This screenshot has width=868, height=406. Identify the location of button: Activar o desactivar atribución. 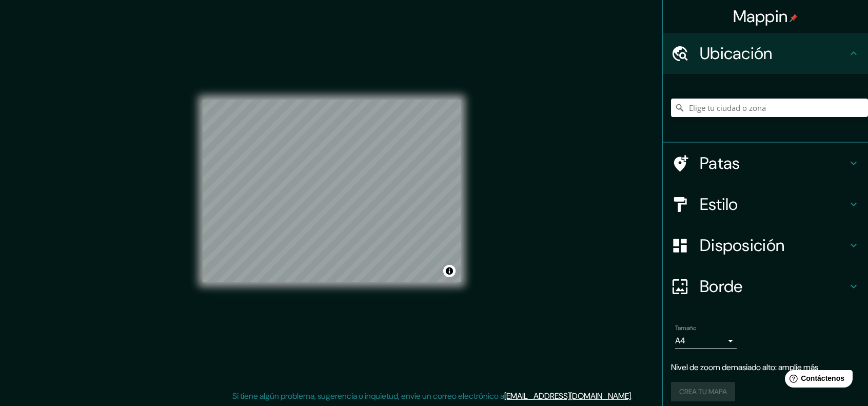
(450, 271).